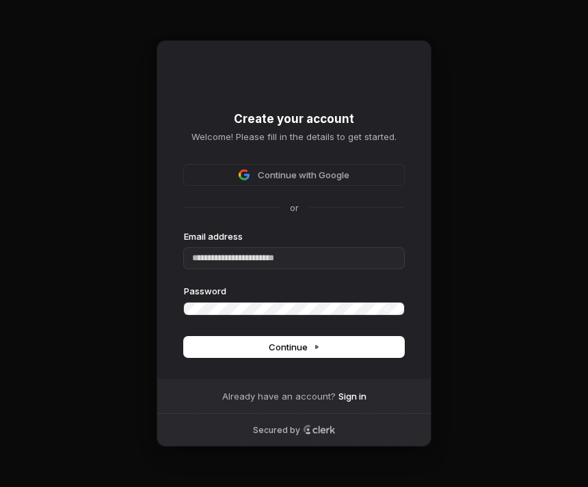  Describe the element at coordinates (276, 431) in the screenshot. I see `p: Secured by` at that location.